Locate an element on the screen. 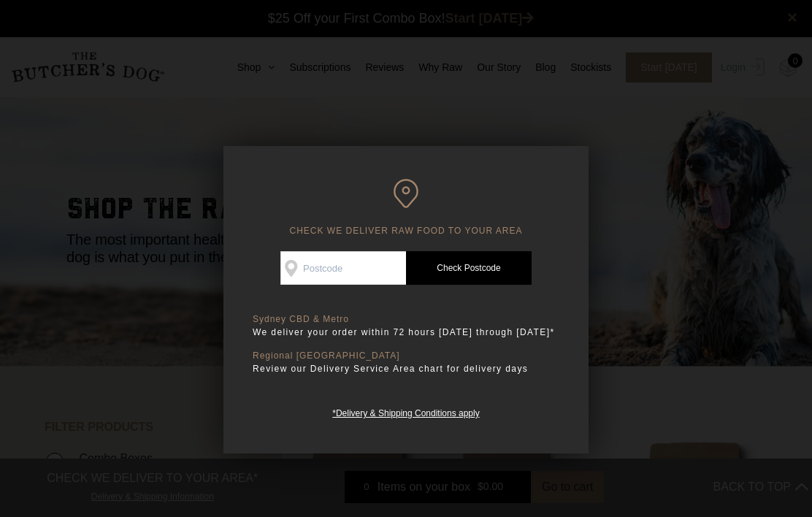 The width and height of the screenshot is (812, 517). p: Sydney CBD & Metro is located at coordinates (406, 319).